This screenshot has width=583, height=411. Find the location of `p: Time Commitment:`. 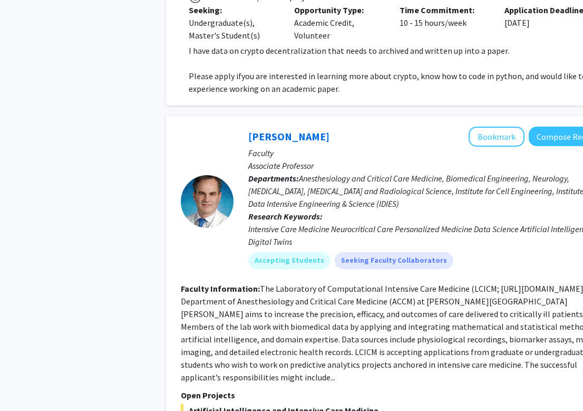

p: Time Commitment: is located at coordinates (444, 10).